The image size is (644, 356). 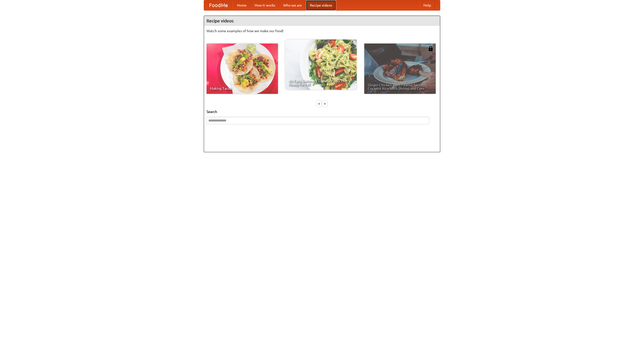 What do you see at coordinates (293, 5) in the screenshot?
I see `a: Who we are` at bounding box center [293, 5].